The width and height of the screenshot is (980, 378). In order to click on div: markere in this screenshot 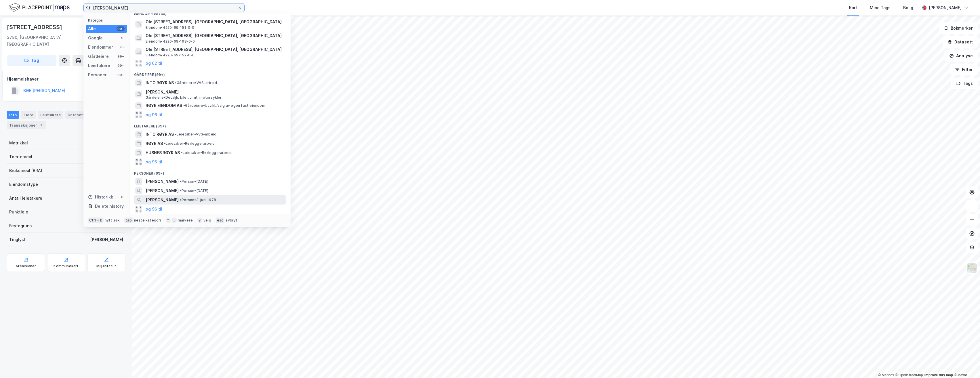, I will do `click(185, 220)`.